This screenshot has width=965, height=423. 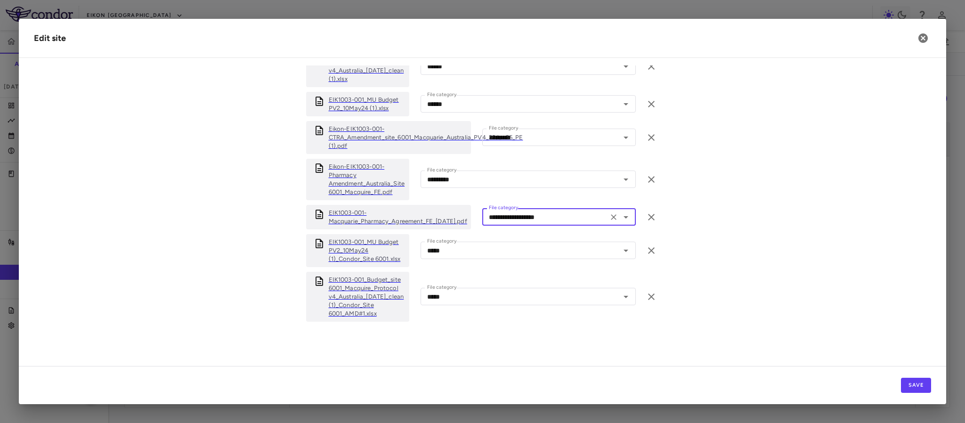 What do you see at coordinates (426, 138) in the screenshot?
I see `p: Eikon-EIK1003-001-CTRA_Amendment_site_6001_Macquarie_Australia_PV4_22Jan25_PE (1).pdf` at bounding box center [426, 138].